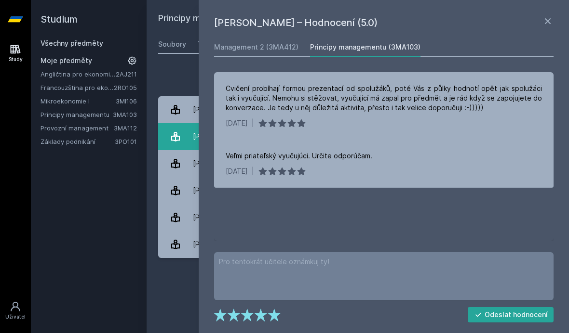 The height and width of the screenshot is (333, 569). Describe the element at coordinates (78, 101) in the screenshot. I see `a: Mikroekonomie I` at that location.